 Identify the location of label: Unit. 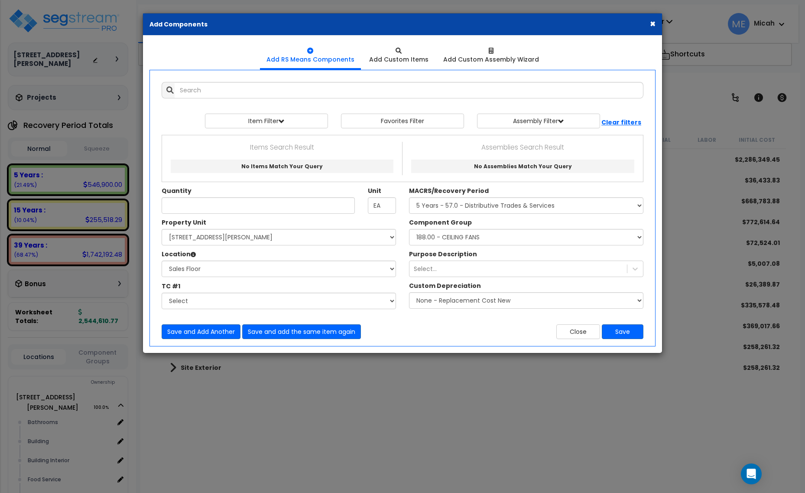
(374, 191).